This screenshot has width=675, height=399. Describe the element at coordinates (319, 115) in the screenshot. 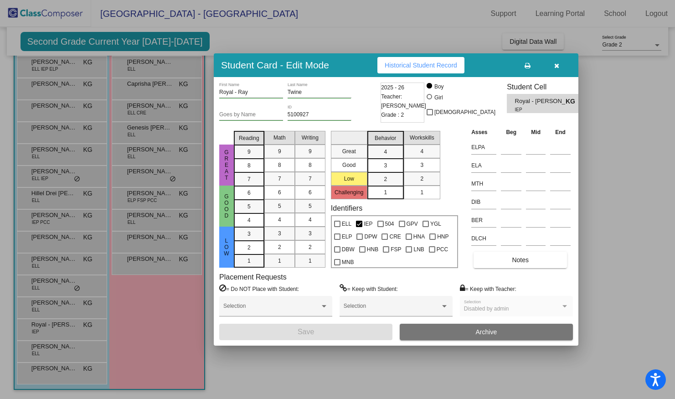

I see `input: Enter ID` at that location.